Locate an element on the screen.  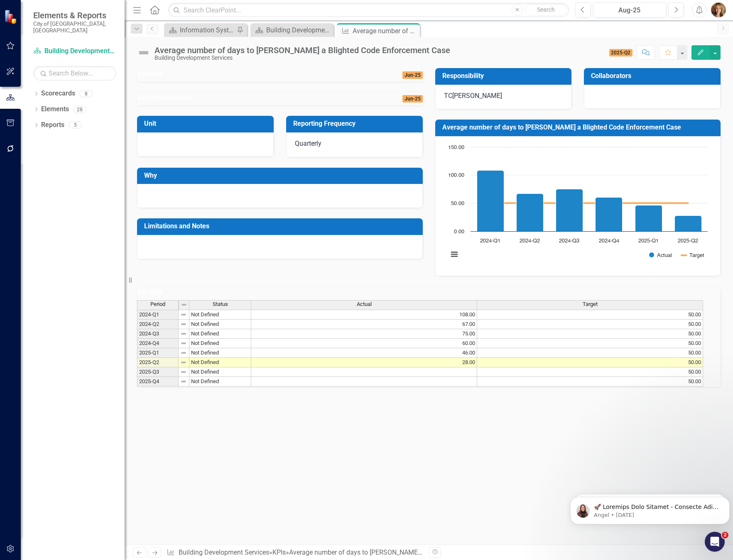
g: Actual, series 1 of 2. Bar series with 6 bars. is located at coordinates (589, 201).